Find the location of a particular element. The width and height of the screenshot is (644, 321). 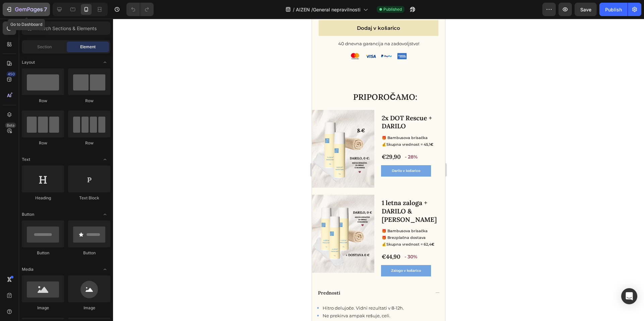

input: Search Sections & Elements is located at coordinates (66, 28).